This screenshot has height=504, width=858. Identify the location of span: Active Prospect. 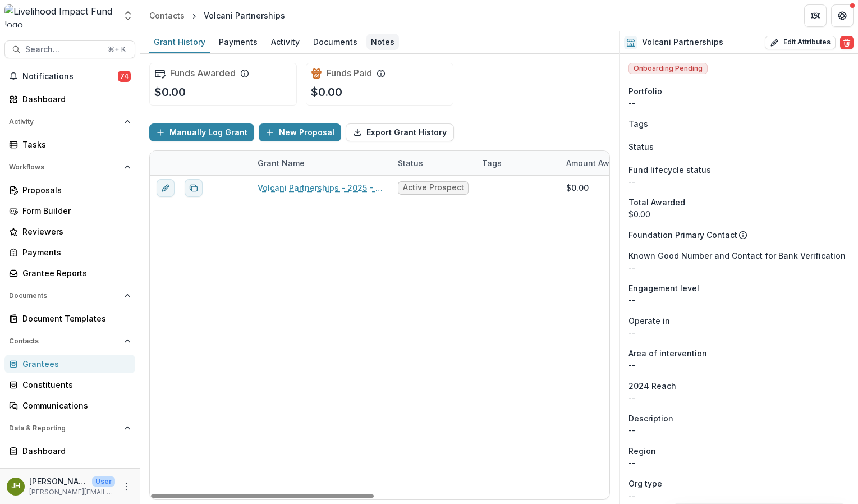
(433, 187).